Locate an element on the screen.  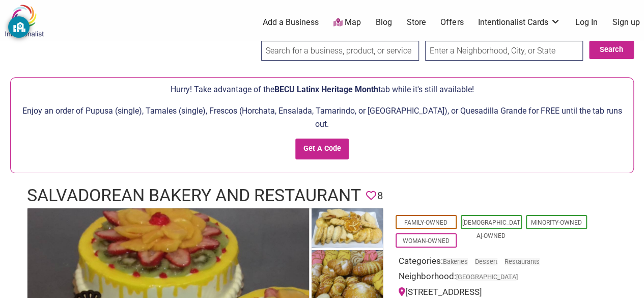
h1: Salvadorean Bakery and Restaurant is located at coordinates (194, 195).